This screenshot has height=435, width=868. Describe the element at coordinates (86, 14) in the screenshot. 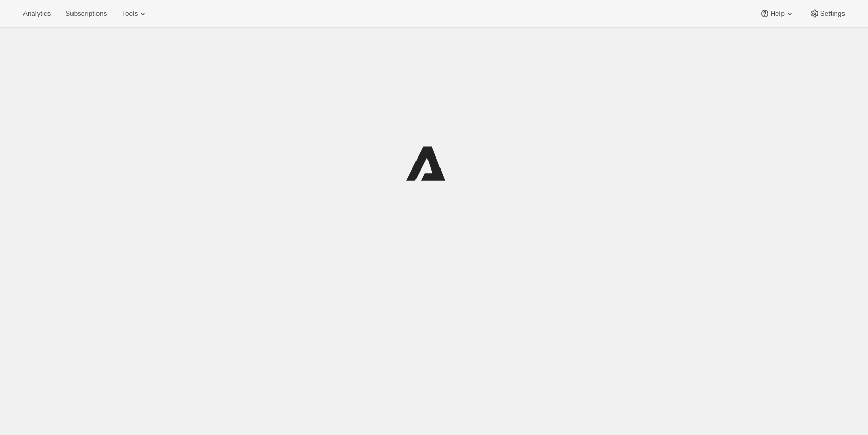

I see `span: Subscriptions` at that location.